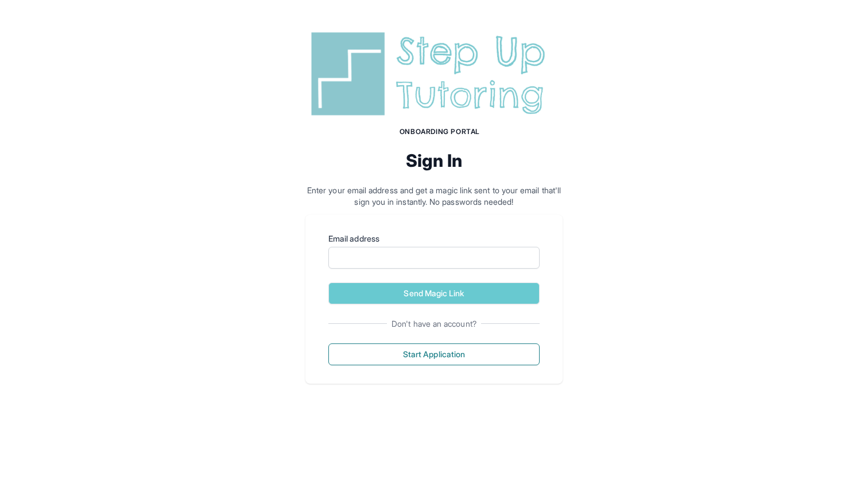  Describe the element at coordinates (434, 196) in the screenshot. I see `p: Enter your email address and get a magic link sent to your email that'll sign you in instantly. N...` at that location.